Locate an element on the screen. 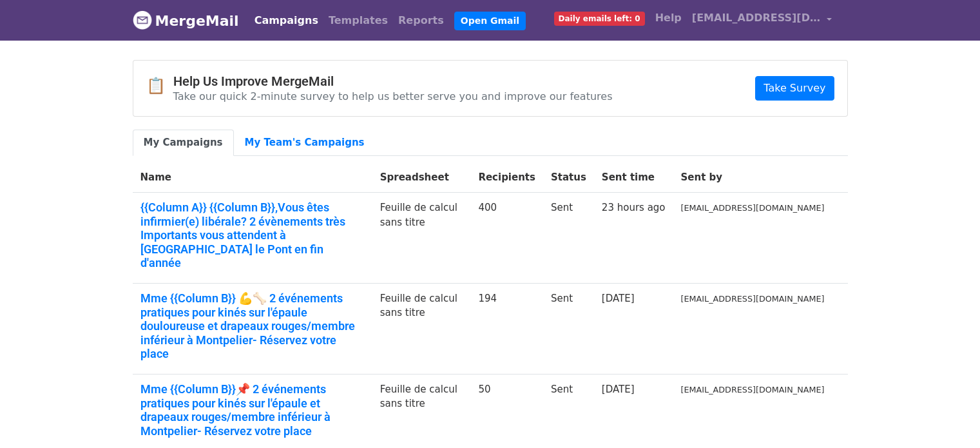 This screenshot has height=448, width=980. a: Campaigns is located at coordinates (286, 21).